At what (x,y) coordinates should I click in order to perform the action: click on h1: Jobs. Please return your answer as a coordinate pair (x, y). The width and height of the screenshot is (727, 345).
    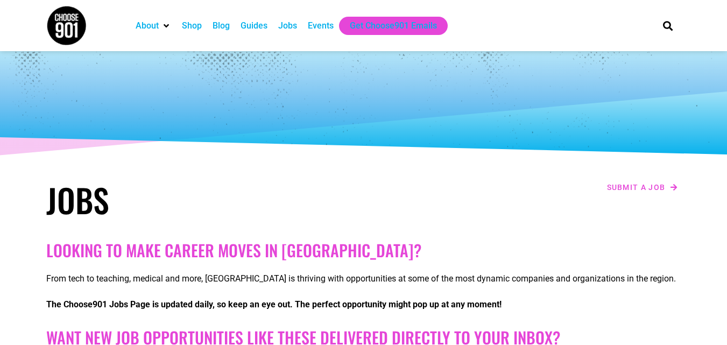
    Looking at the image, I should click on (202, 200).